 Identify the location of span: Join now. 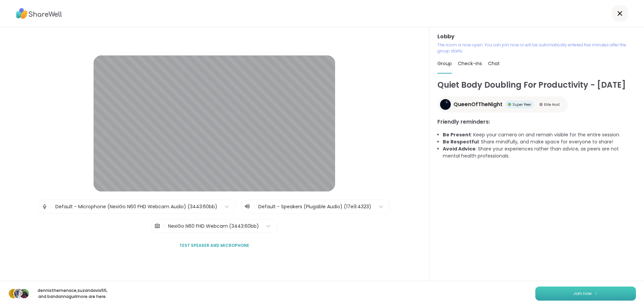
(582, 294).